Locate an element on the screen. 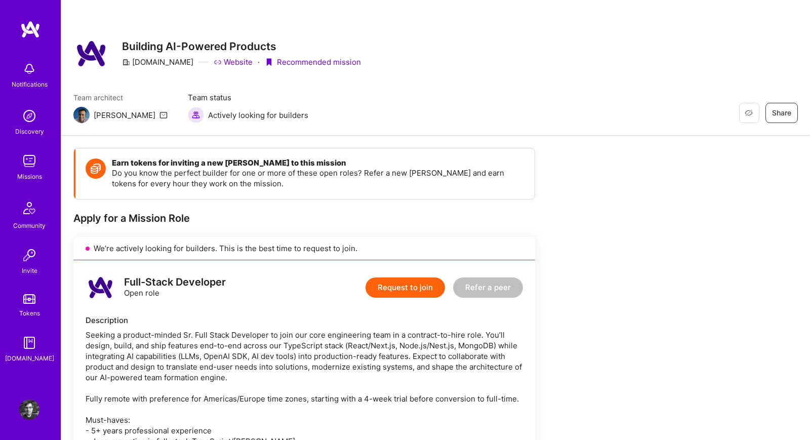 Image resolution: width=810 pixels, height=440 pixels. img: Actively looking for builders is located at coordinates (196, 115).